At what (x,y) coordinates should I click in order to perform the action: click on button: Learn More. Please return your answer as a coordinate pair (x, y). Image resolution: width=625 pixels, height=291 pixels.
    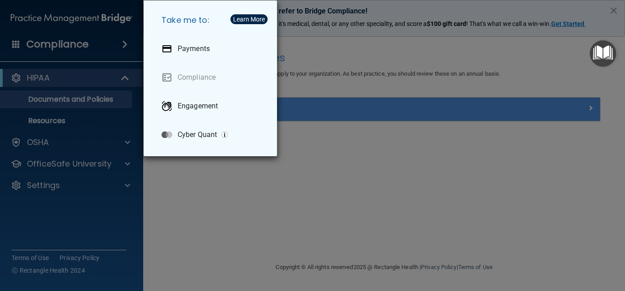
    Looking at the image, I should click on (249, 19).